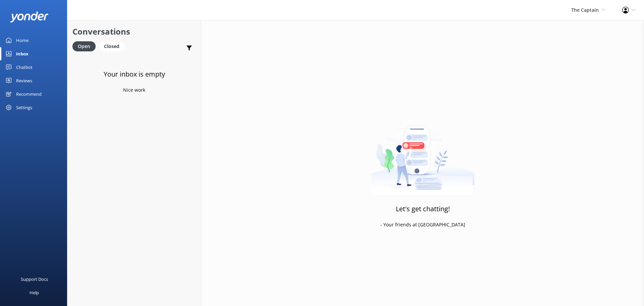 Image resolution: width=644 pixels, height=306 pixels. What do you see at coordinates (29, 94) in the screenshot?
I see `div: Recommend` at bounding box center [29, 94].